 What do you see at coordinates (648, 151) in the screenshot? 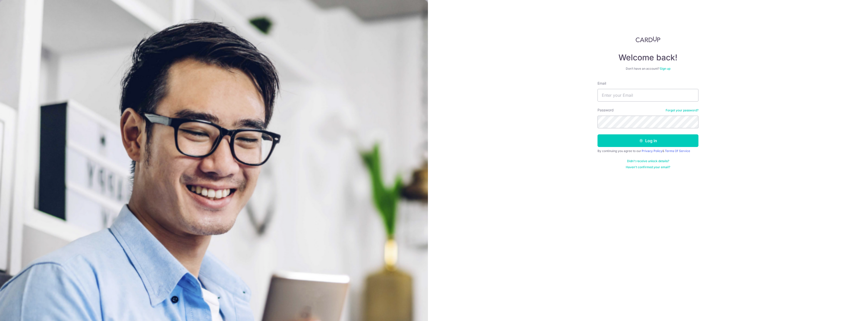
I see `div: By continuing you agree to our &` at bounding box center [648, 151].